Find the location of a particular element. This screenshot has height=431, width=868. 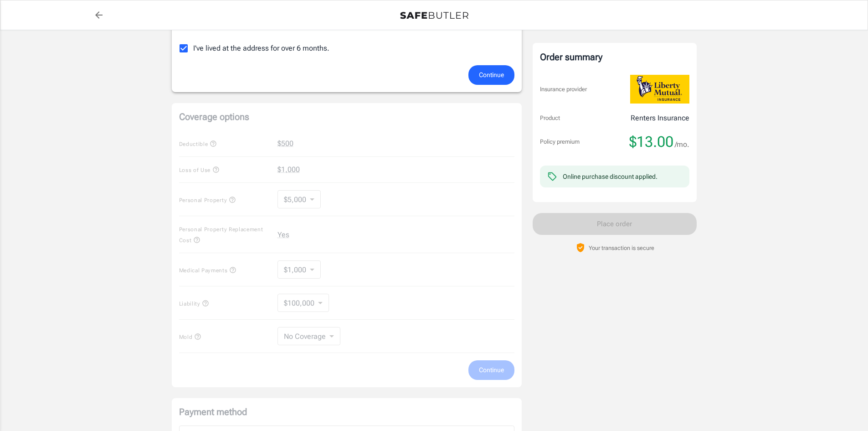

p: Insurance provider is located at coordinates (563, 90).